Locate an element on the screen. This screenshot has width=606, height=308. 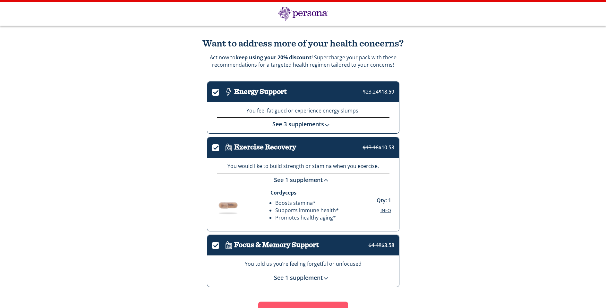
span: $10.53 is located at coordinates (379, 148).